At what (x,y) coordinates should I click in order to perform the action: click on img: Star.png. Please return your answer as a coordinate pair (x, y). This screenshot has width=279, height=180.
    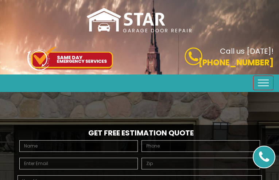
    Looking at the image, I should click on (140, 20).